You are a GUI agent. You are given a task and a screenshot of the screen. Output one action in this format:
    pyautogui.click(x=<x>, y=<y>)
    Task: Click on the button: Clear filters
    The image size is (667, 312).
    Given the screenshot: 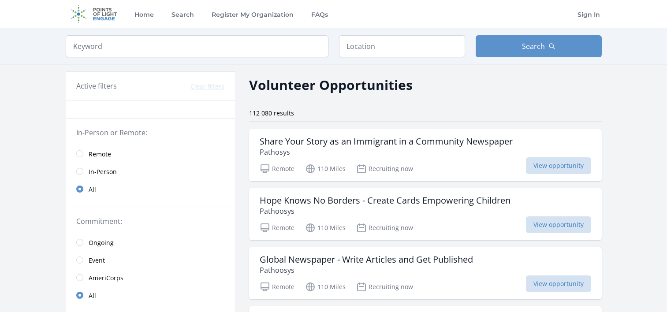 What is the action you would take?
    pyautogui.click(x=207, y=86)
    